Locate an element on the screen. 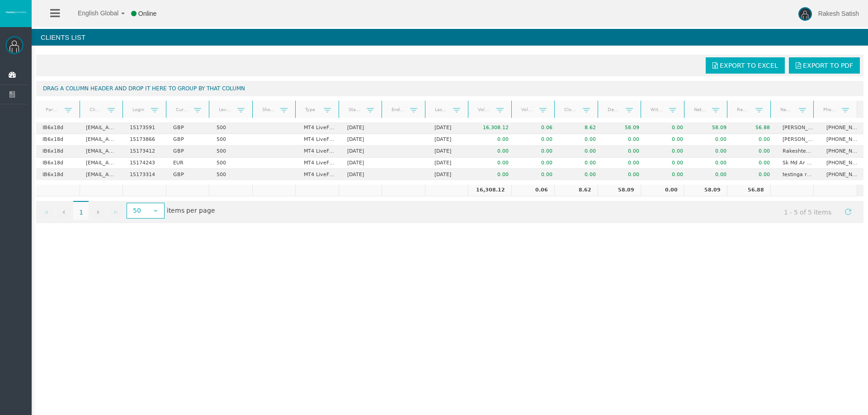  a: Client is located at coordinates (95, 109).